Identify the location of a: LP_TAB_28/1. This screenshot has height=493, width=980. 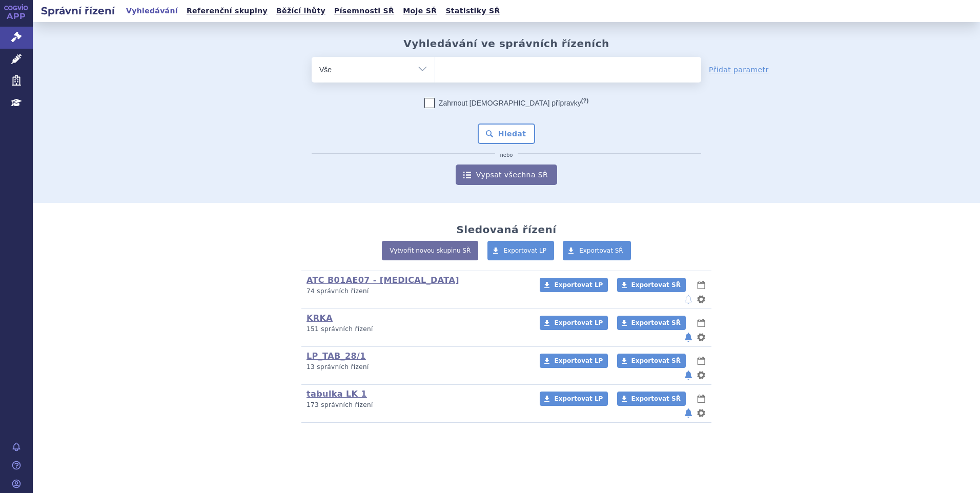
(336, 356).